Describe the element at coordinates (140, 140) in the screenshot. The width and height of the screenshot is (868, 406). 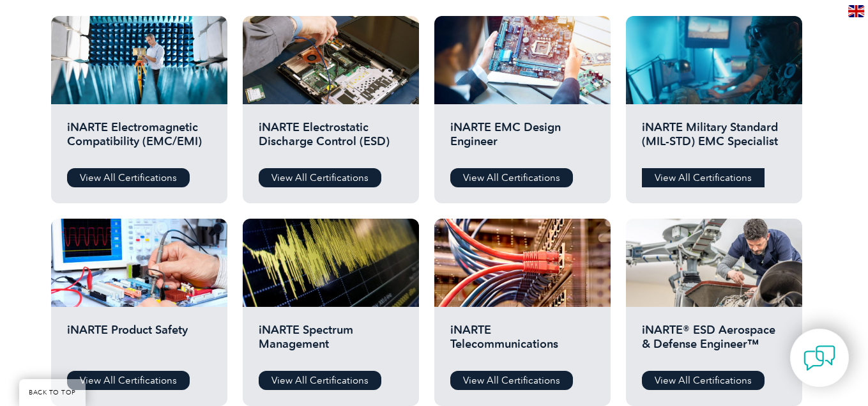
I see `h2: iNARTE Electromagnetic Compatibility (EMC/EMI)` at that location.